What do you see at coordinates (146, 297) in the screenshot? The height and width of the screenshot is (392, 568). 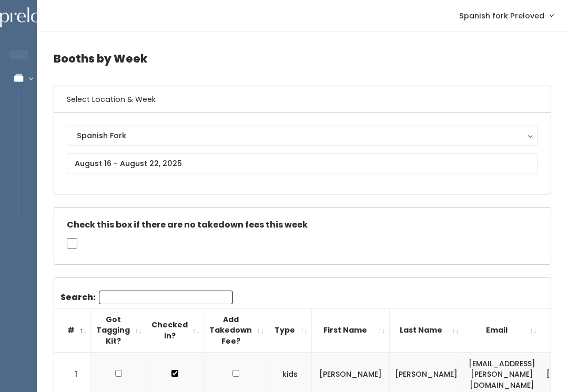 I see `label: Search:` at bounding box center [146, 297].